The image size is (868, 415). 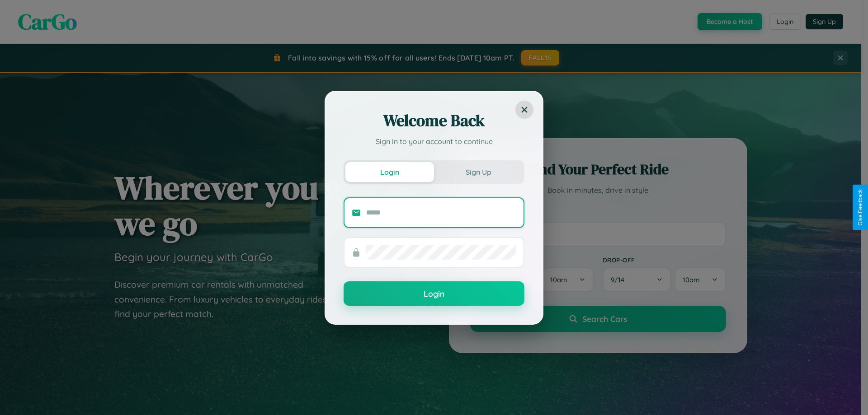 I want to click on div: Give Feedback, so click(x=860, y=208).